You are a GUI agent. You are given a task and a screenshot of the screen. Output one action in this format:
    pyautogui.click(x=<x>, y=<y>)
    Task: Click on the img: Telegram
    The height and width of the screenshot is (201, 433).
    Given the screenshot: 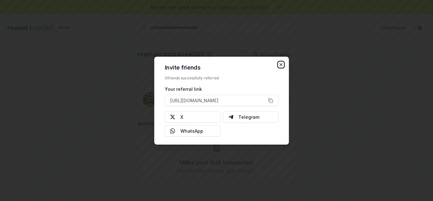 What is the action you would take?
    pyautogui.click(x=231, y=117)
    